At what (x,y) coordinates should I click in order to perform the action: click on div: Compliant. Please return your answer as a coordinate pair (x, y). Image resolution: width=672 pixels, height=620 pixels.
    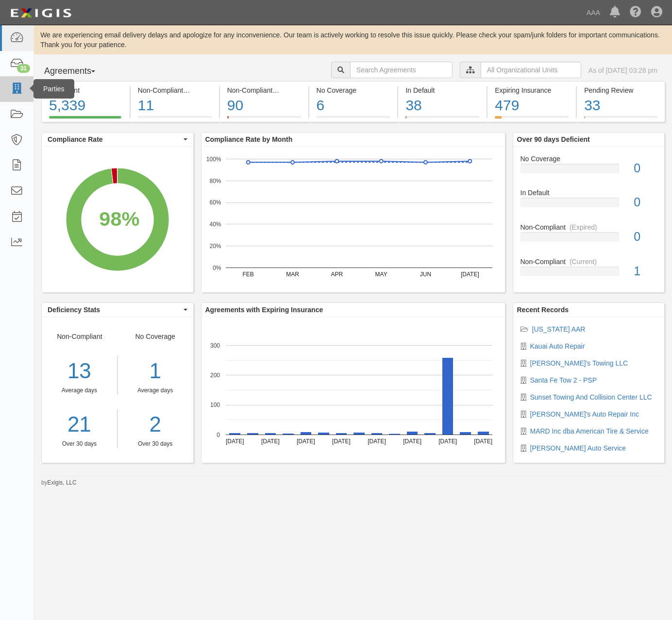
    Looking at the image, I should click on (85, 90).